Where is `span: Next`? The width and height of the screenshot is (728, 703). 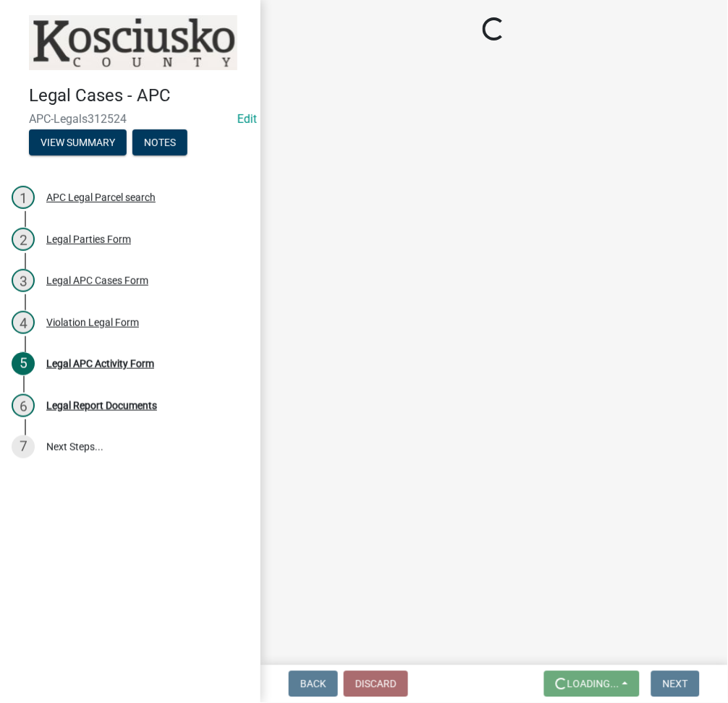
span: Next is located at coordinates (675, 685).